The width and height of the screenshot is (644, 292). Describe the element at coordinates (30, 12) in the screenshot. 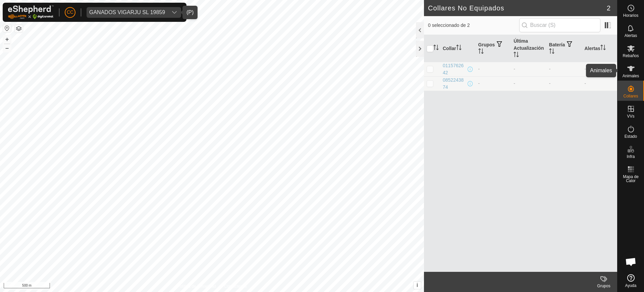

I see `img: Logo Gallagher` at that location.